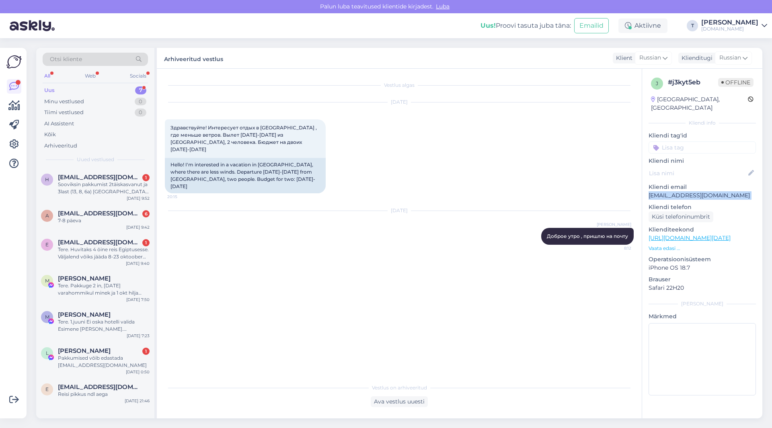  I want to click on p: Operatsioonisüsteem, so click(702, 259).